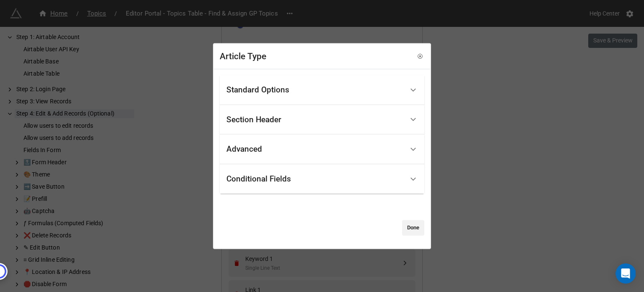 The image size is (644, 292). What do you see at coordinates (413, 228) in the screenshot?
I see `a: Done` at bounding box center [413, 228].